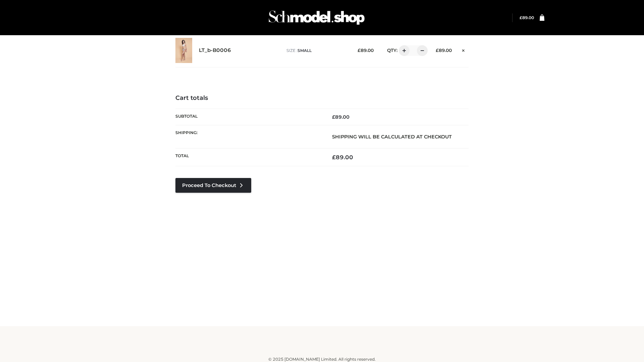 This screenshot has width=644, height=362. I want to click on th: Subtotal, so click(249, 117).